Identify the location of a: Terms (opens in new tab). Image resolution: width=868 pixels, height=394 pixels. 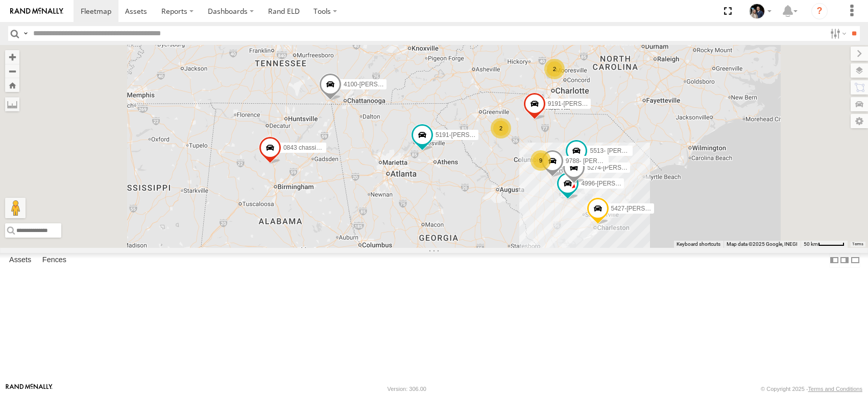
(858, 244).